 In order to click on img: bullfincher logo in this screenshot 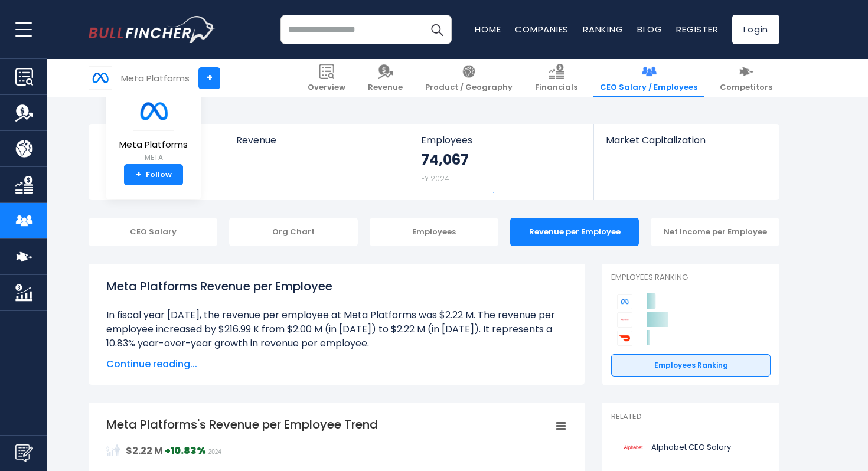, I will do `click(152, 29)`.